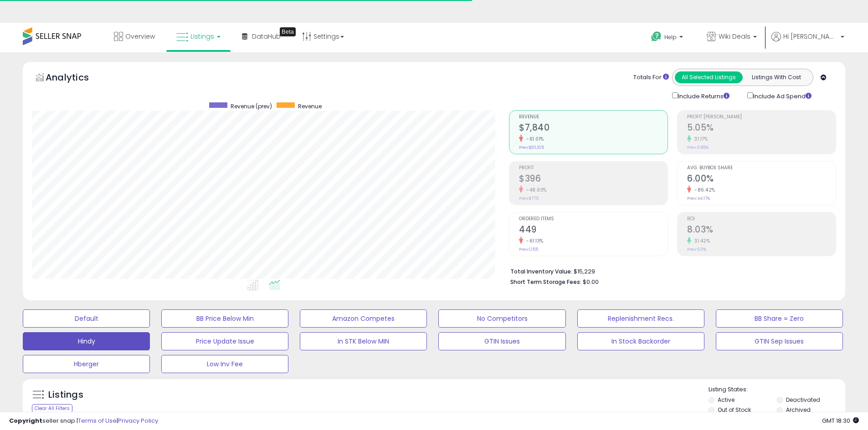  I want to click on a: Terms of Use, so click(97, 421).